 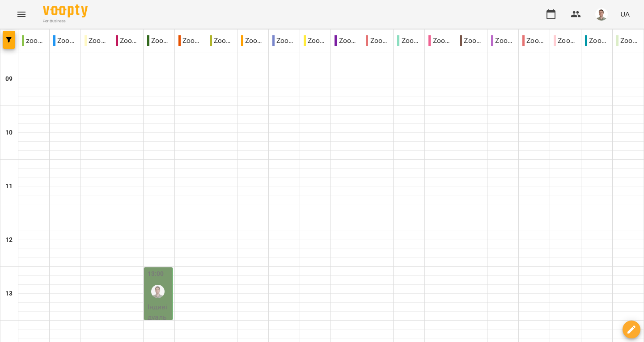 I want to click on p: Zoom Юлія, so click(x=597, y=41).